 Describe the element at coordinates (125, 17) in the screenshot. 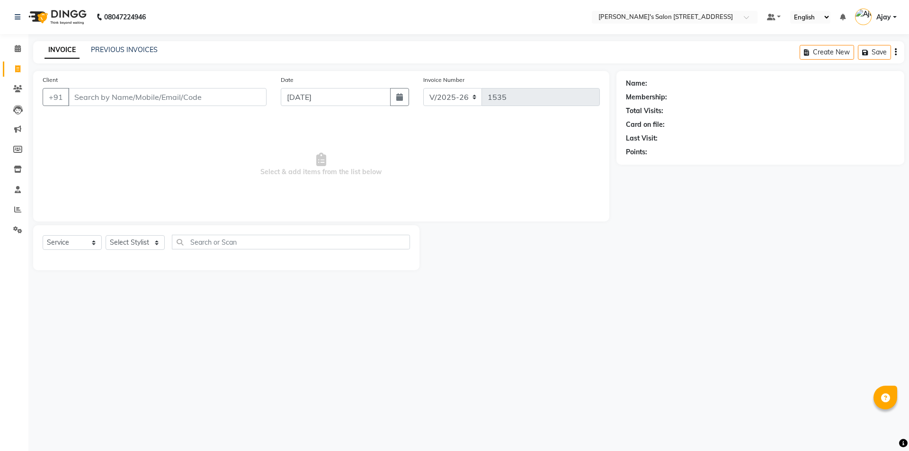

I see `b: 08047224946` at that location.